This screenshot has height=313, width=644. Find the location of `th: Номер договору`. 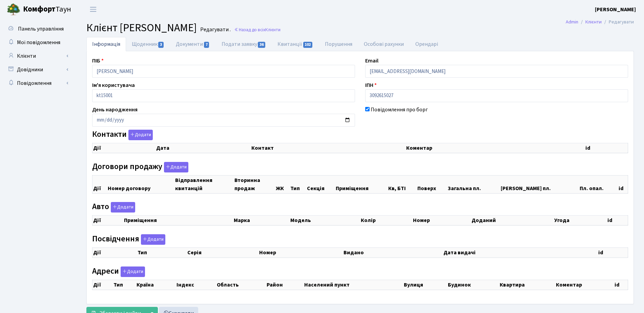

th: Номер договору is located at coordinates (141, 184).